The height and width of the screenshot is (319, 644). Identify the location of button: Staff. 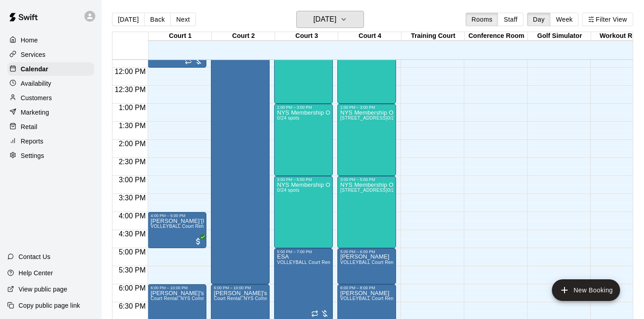
(511, 19).